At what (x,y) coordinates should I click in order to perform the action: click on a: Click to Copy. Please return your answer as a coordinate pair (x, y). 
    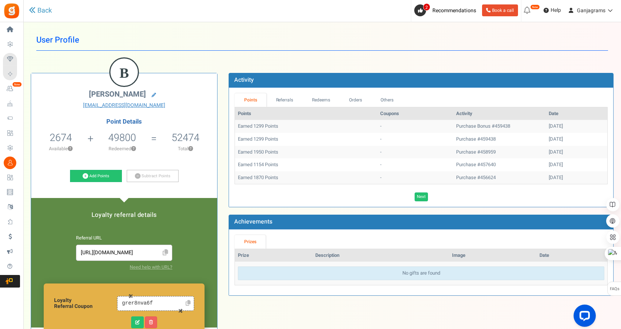
    Looking at the image, I should click on (188, 304).